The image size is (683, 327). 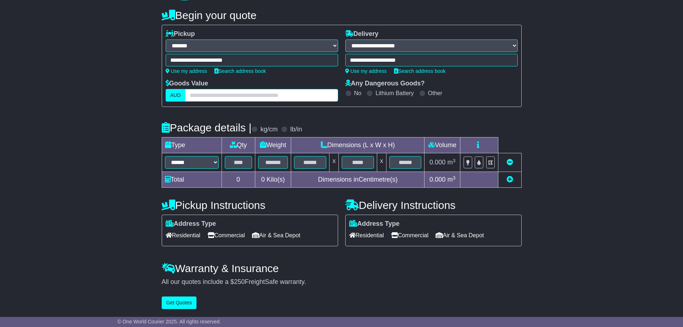 I want to click on button: Get Quotes, so click(x=179, y=302).